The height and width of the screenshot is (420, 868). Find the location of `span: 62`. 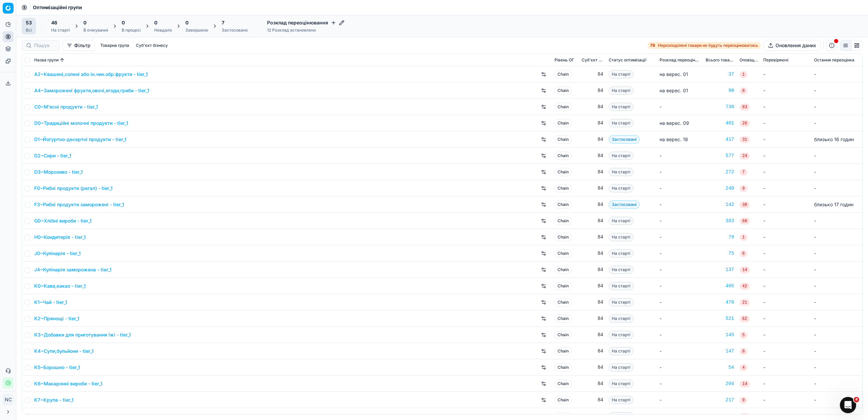

span: 62 is located at coordinates (745, 319).